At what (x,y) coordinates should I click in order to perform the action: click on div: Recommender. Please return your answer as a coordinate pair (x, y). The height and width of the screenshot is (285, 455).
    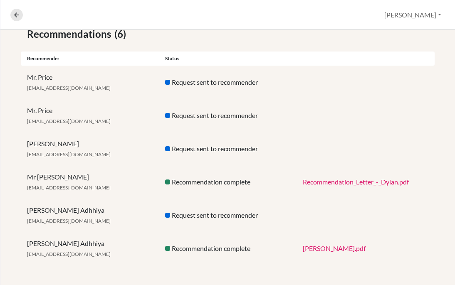
    Looking at the image, I should click on (90, 59).